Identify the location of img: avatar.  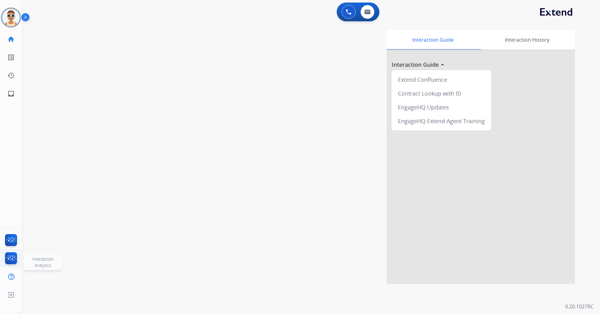
(11, 18).